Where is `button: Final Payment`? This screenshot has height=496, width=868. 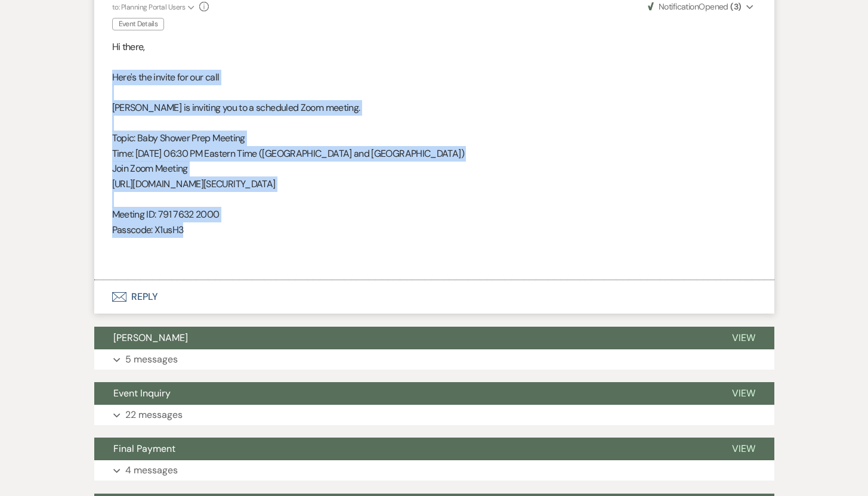 button: Final Payment is located at coordinates (403, 449).